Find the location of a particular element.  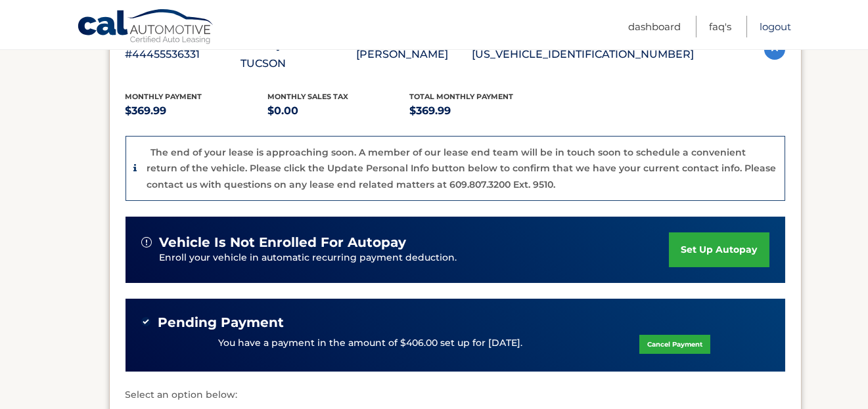

p: Select an option below: is located at coordinates (456, 396).